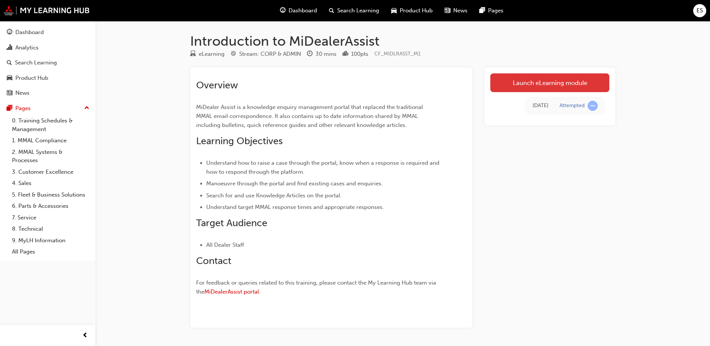  I want to click on span: Learning Objectives, so click(239, 141).